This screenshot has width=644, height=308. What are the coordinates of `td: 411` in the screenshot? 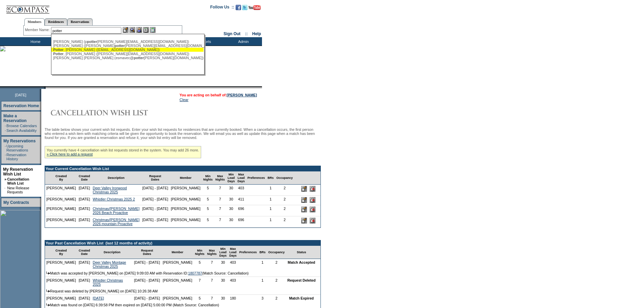 It's located at (241, 201).